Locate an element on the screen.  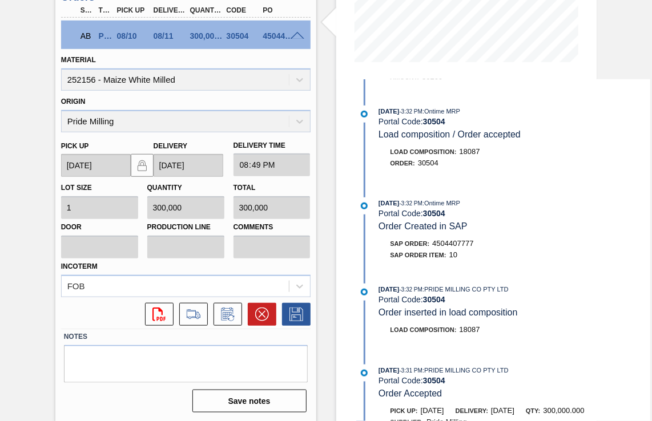
div: Save Order is located at coordinates (293, 314).